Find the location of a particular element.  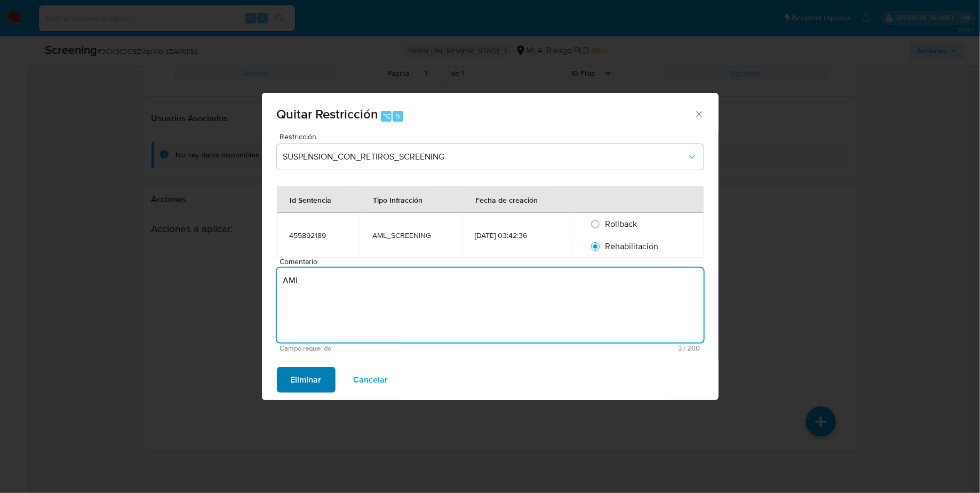

span: Rollback is located at coordinates (621, 224).